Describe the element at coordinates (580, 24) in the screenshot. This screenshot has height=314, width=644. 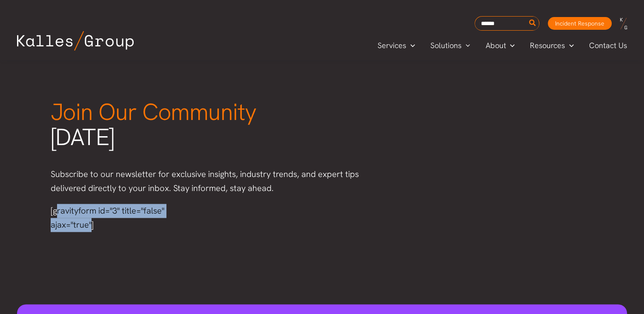
I see `a: Incident Response` at that location.